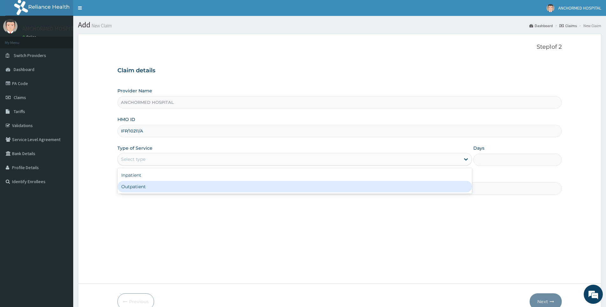 This screenshot has height=307, width=606. I want to click on li: New Claim, so click(589, 25).